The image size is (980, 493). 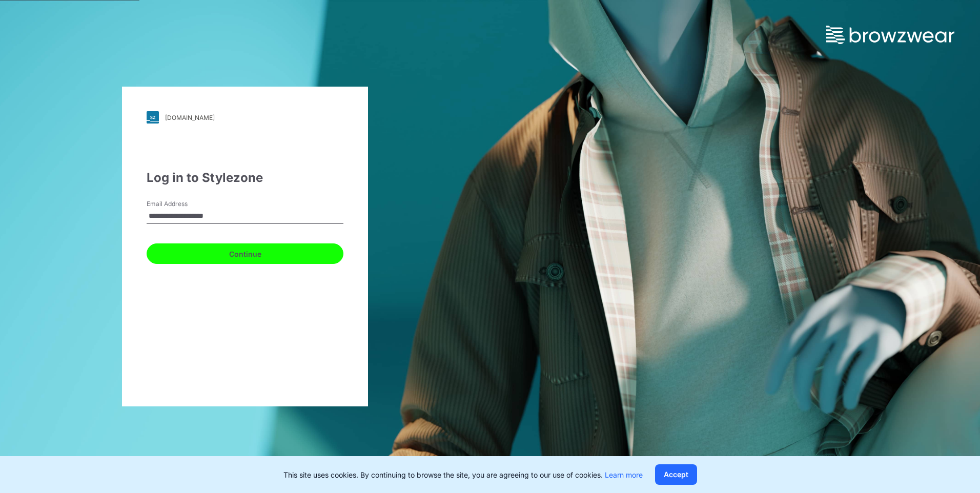 I want to click on label: Email Address, so click(x=182, y=204).